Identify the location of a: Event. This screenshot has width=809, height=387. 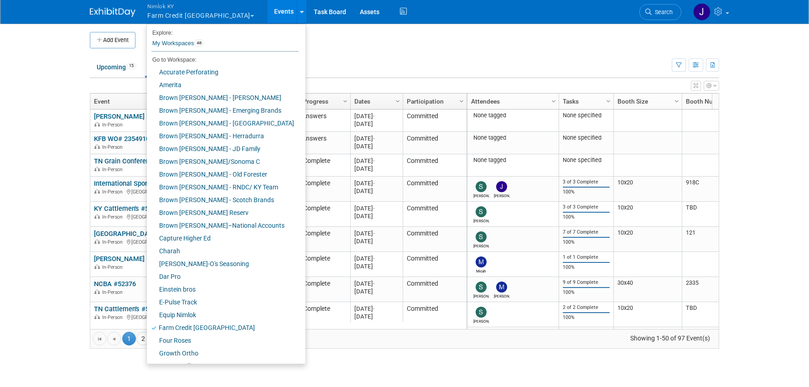
(185, 101).